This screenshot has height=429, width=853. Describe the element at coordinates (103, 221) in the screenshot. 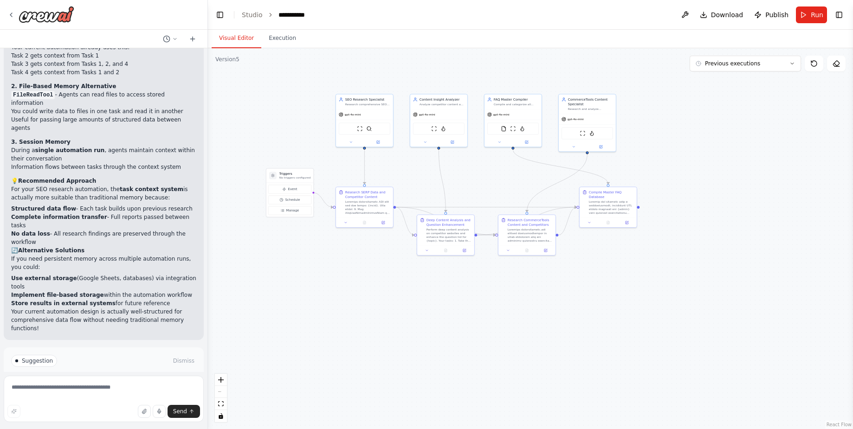

I see `li: - Full reports passed between tasks` at that location.